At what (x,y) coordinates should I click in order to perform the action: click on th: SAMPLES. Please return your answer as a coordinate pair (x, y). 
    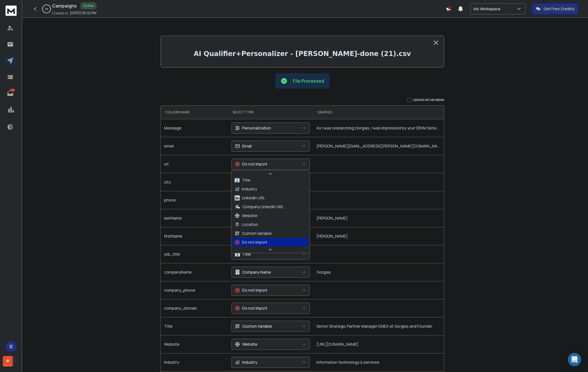
    Looking at the image, I should click on (379, 112).